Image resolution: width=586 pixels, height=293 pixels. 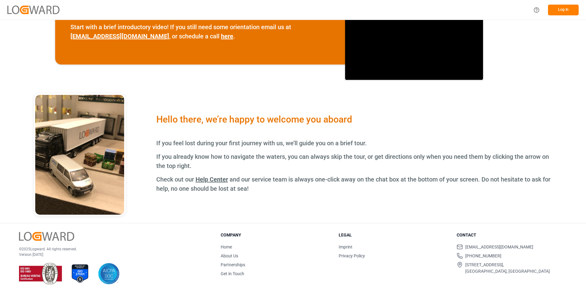 I want to click on img: ISO 9001 & ISO 14001 Certification, so click(x=40, y=273).